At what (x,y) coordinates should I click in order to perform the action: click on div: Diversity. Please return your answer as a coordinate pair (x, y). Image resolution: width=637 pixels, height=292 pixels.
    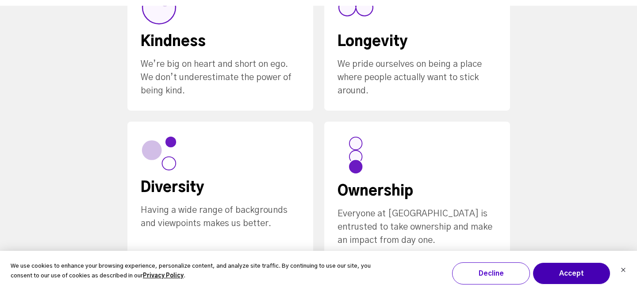
    Looking at the image, I should click on (208, 188).